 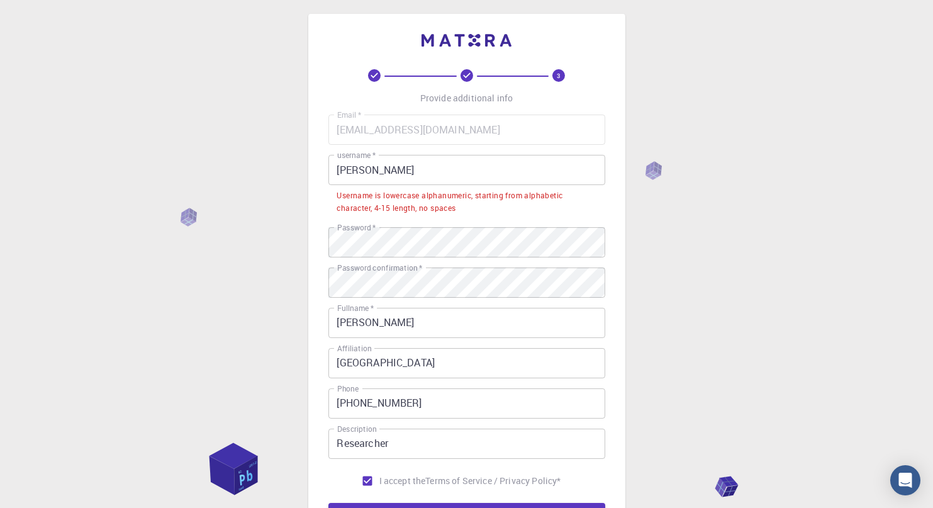 I want to click on span: I accept the, so click(x=403, y=481).